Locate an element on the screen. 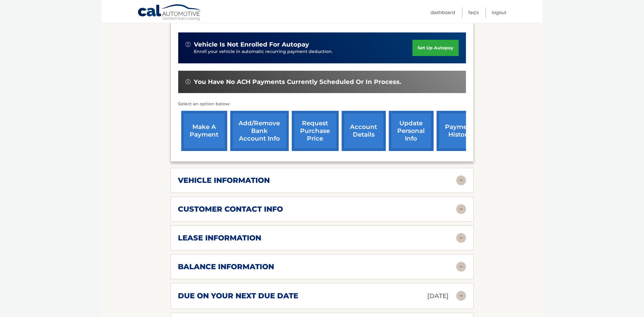 The width and height of the screenshot is (644, 317). span: vehicle is not enrolled for autopay is located at coordinates (252, 44).